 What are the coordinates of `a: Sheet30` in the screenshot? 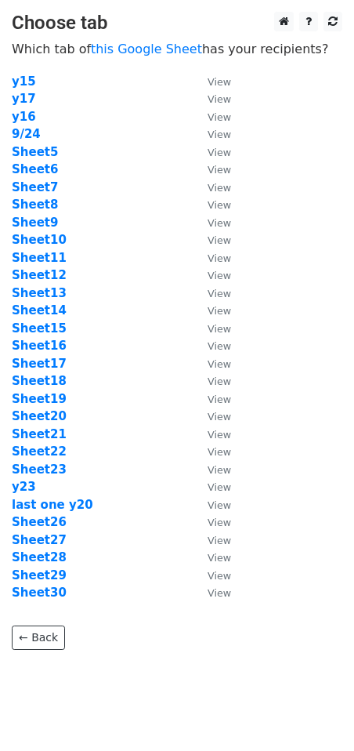 It's located at (39, 593).